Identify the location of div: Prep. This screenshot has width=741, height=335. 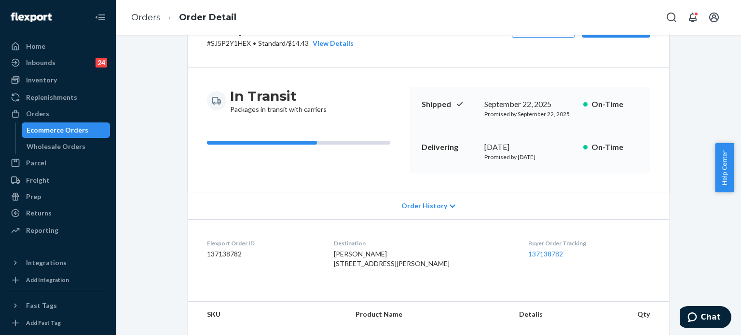
(33, 197).